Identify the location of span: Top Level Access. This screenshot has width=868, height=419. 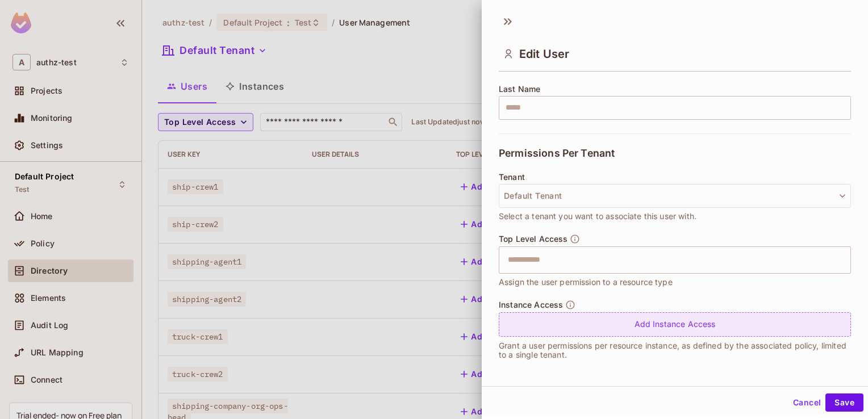
(532, 239).